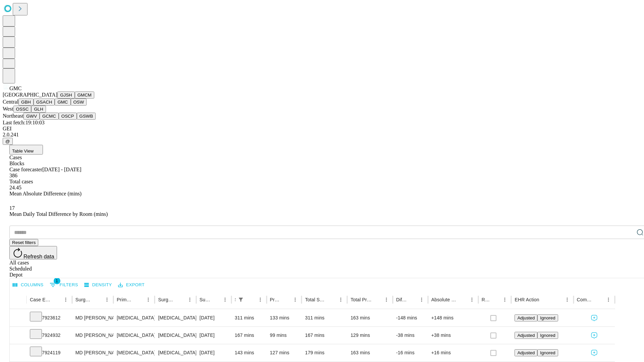  What do you see at coordinates (444, 299) in the screenshot?
I see `div: Absolute Difference` at bounding box center [444, 299].